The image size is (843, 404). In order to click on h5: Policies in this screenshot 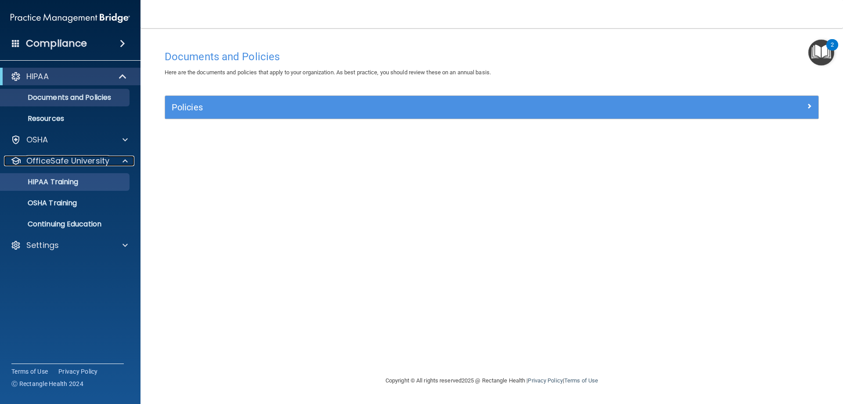, I will do `click(410, 107)`.